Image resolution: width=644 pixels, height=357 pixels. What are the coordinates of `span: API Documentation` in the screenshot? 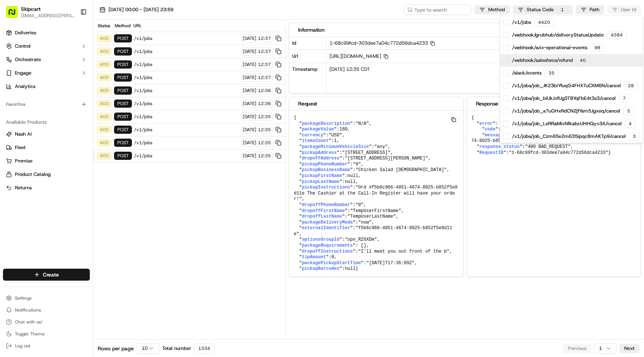 It's located at (95, 112).